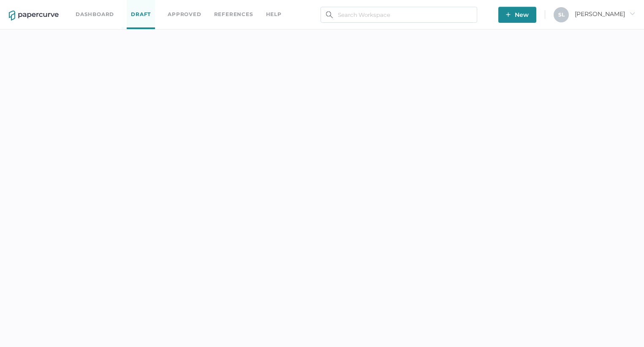 The height and width of the screenshot is (347, 644). Describe the element at coordinates (508, 14) in the screenshot. I see `img: plus-white.e19ec114.svg` at that location.